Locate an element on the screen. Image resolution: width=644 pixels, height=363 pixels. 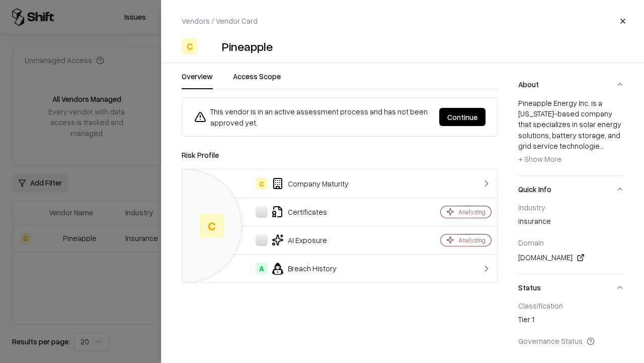
img: Pineapple is located at coordinates (210, 46).